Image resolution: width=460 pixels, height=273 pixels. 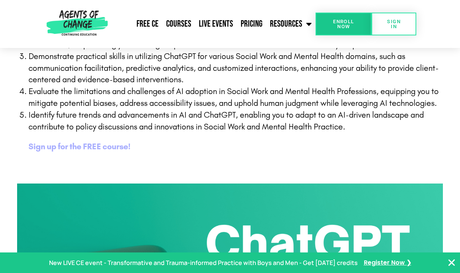 I want to click on button: Close Banner, so click(x=452, y=262).